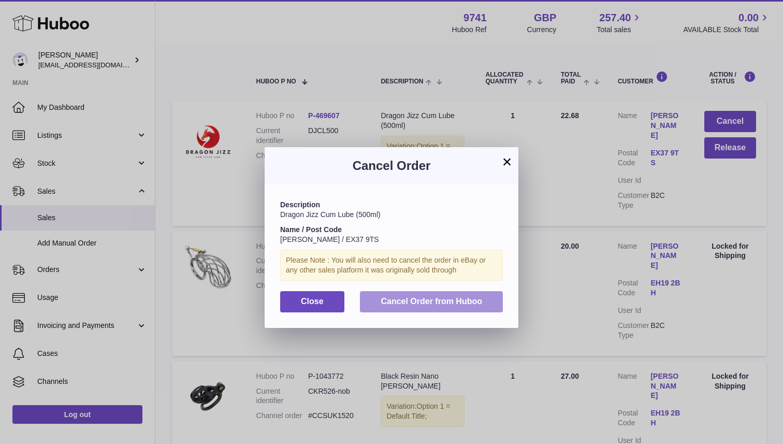  Describe the element at coordinates (432, 302) in the screenshot. I see `button: Cancel Order from Huboo` at that location.